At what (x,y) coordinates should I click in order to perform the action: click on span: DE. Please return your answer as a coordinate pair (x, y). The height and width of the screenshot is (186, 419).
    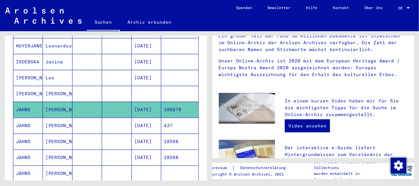
    Looking at the image, I should click on (401, 8).